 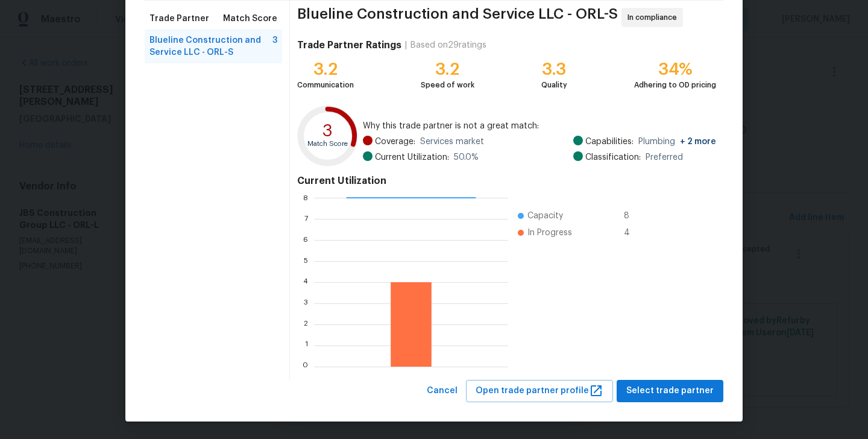 I want to click on text: 4, so click(x=305, y=282).